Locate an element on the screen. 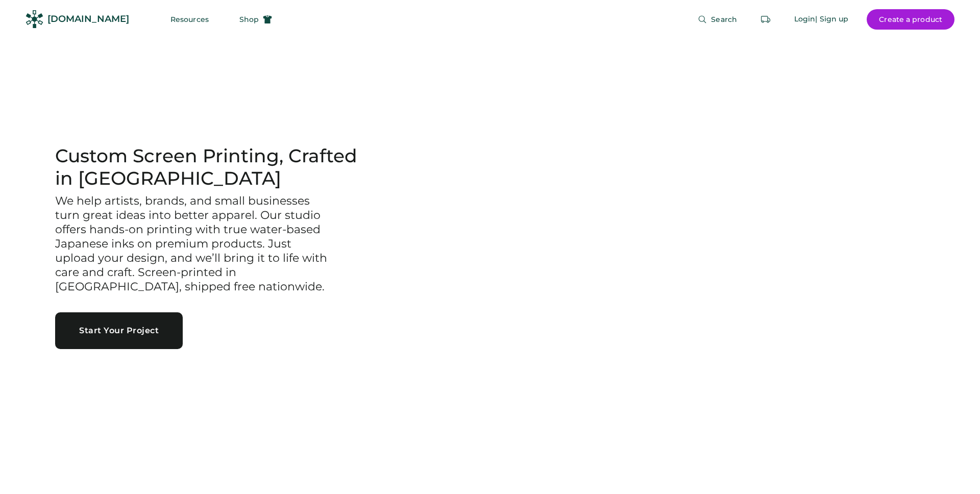 The image size is (980, 494). span: Search is located at coordinates (724, 20).